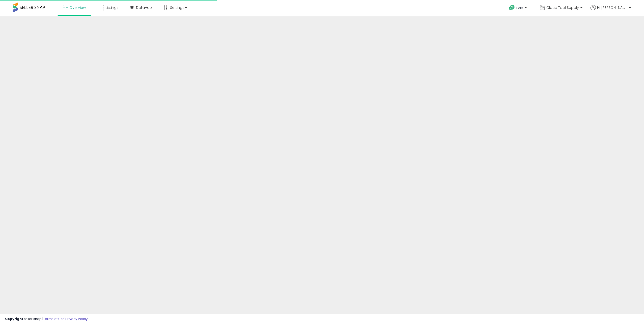  Describe the element at coordinates (144, 8) in the screenshot. I see `span: DataHub` at that location.